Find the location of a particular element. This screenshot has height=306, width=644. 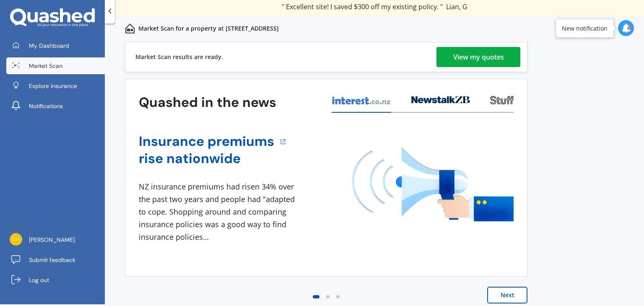

a: Notifications is located at coordinates (55, 106).